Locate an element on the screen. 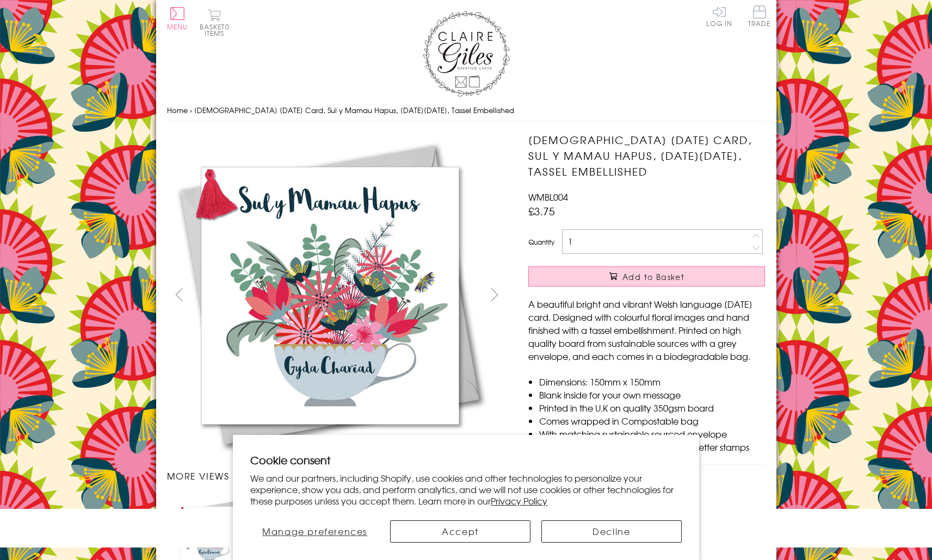 This screenshot has width=932, height=560. button: Manage preferences is located at coordinates (314, 531).